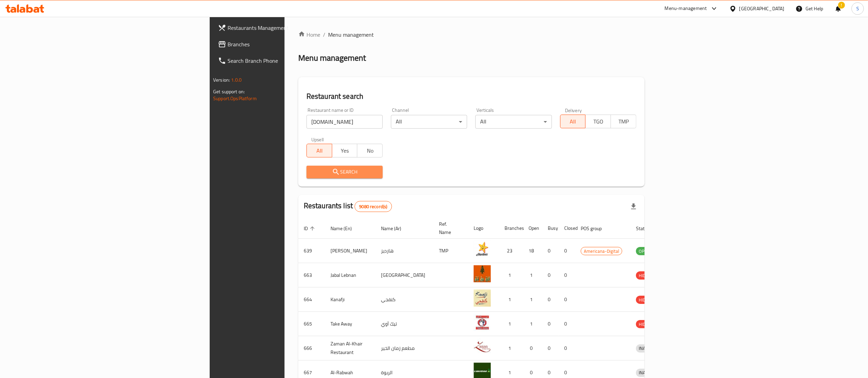 The image size is (868, 378). I want to click on button: TMP, so click(623, 121).